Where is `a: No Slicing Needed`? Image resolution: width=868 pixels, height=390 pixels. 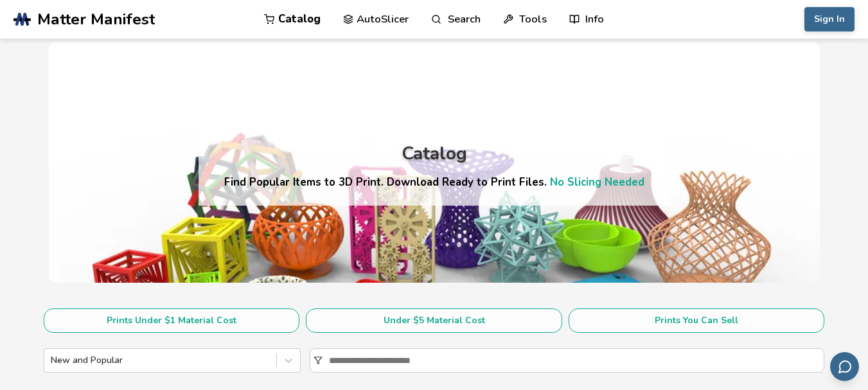 a: No Slicing Needed is located at coordinates (597, 182).